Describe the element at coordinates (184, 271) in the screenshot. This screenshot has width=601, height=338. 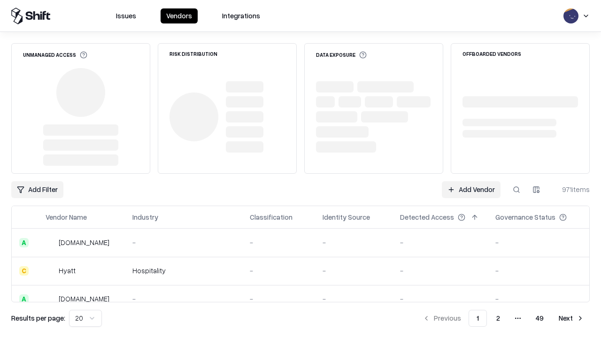
I see `div: Hospitality` at that location.